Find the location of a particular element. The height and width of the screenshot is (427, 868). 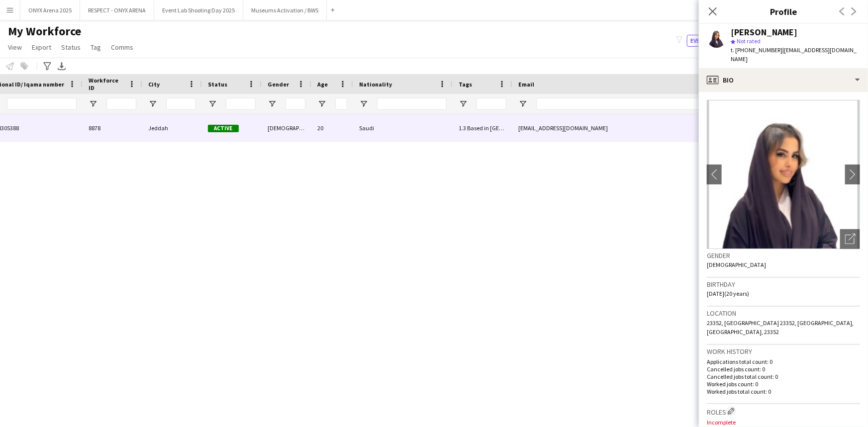

span: Tag is located at coordinates (95, 47).